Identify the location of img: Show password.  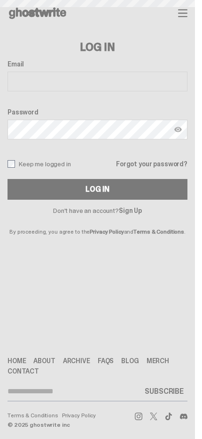
(178, 129).